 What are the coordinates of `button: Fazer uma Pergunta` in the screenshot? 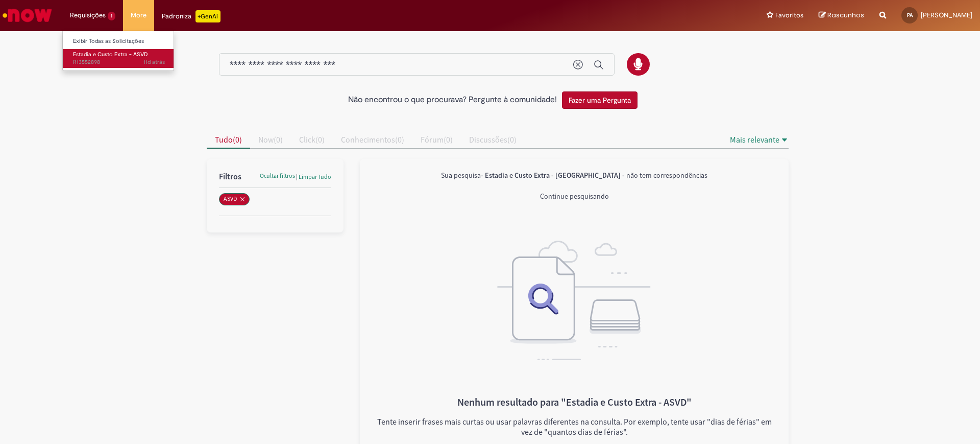 It's located at (600, 100).